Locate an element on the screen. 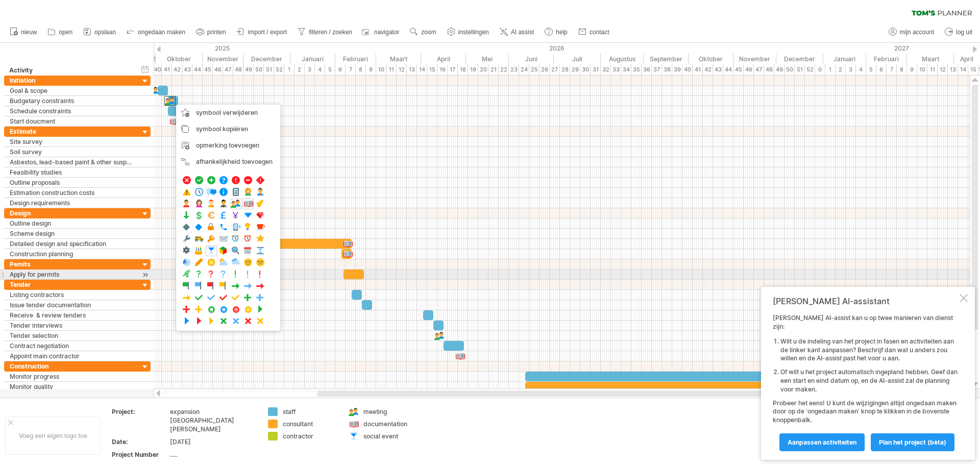 The height and width of the screenshot is (465, 980). a: mijn account is located at coordinates (912, 32).